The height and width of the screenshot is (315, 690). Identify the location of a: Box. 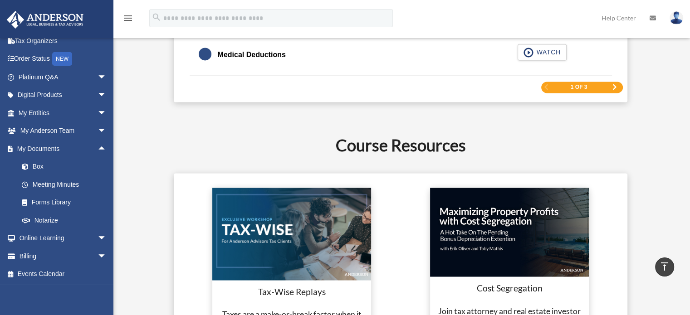
(66, 167).